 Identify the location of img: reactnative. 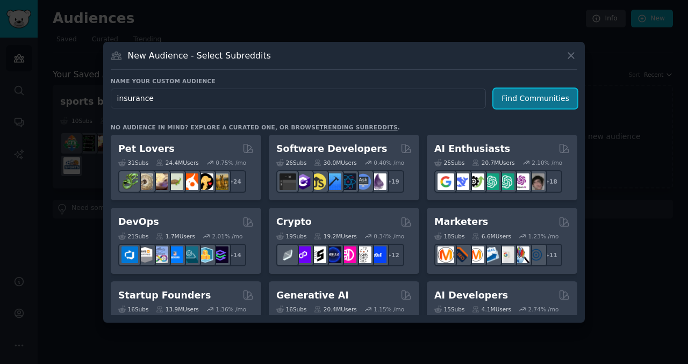
(348, 182).